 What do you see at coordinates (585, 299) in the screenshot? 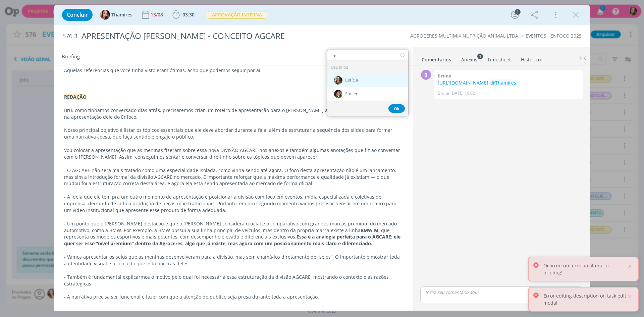
I see `p: Error editing description on task edit modal` at bounding box center [585, 299].